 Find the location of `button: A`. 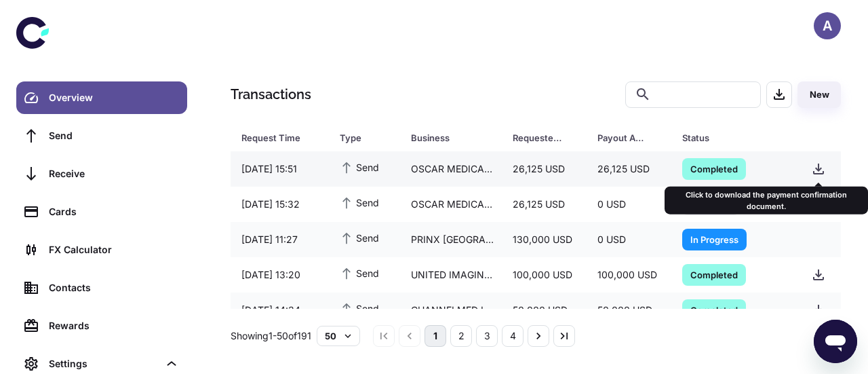

button: A is located at coordinates (827, 26).